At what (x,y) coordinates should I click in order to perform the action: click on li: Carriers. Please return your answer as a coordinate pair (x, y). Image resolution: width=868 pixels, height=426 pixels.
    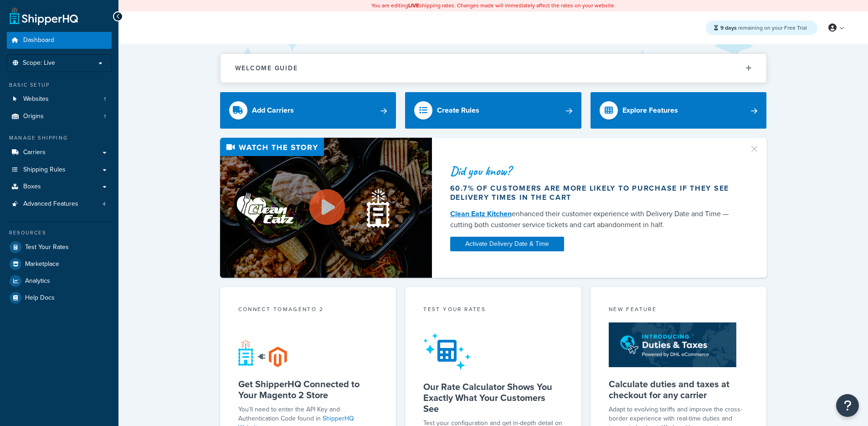
    Looking at the image, I should click on (59, 152).